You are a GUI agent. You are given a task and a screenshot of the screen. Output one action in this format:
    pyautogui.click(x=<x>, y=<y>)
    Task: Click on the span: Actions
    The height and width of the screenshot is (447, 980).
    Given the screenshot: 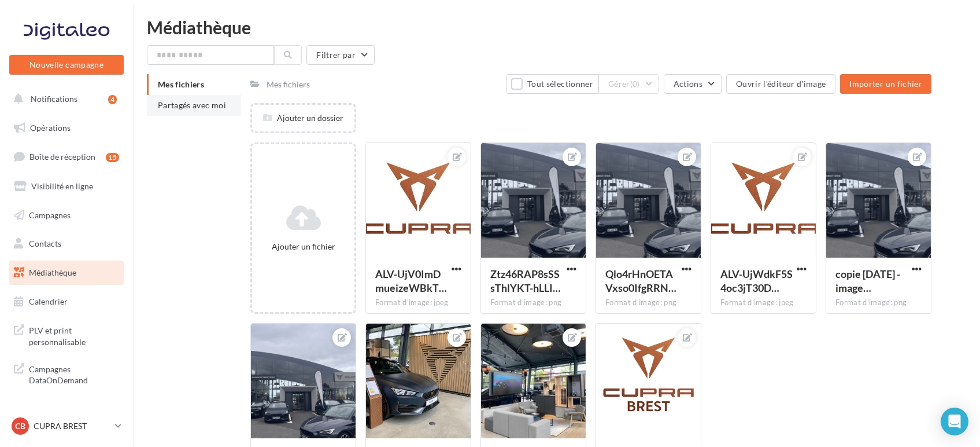 What is the action you would take?
    pyautogui.click(x=689, y=84)
    